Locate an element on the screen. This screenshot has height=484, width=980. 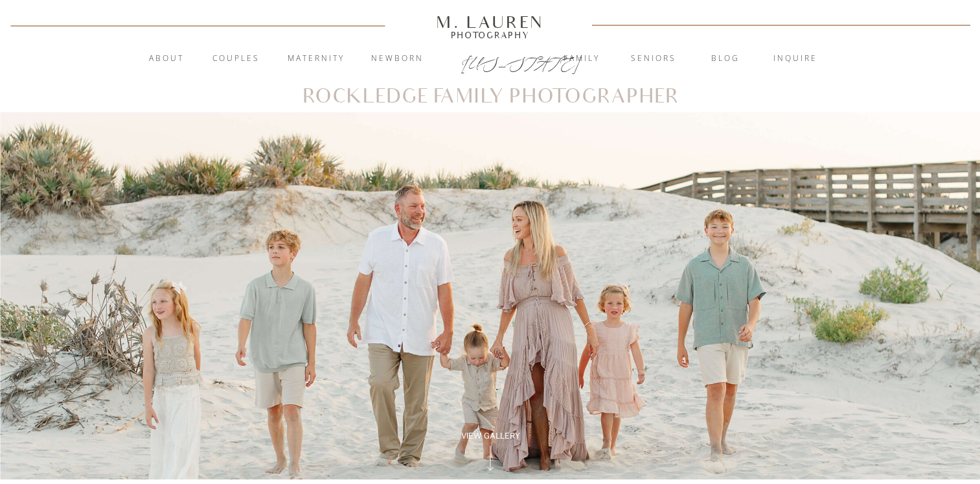
nav: Seniors is located at coordinates (654, 59).